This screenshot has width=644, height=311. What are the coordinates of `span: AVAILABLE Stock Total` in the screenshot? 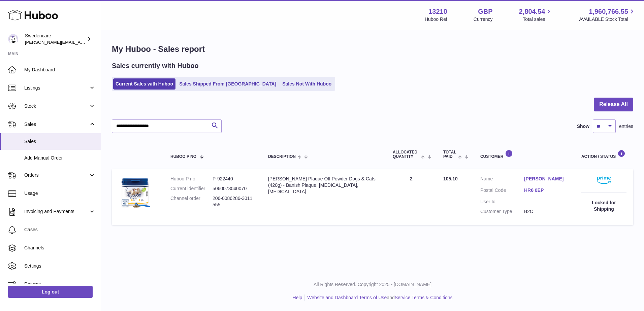 It's located at (608, 19).